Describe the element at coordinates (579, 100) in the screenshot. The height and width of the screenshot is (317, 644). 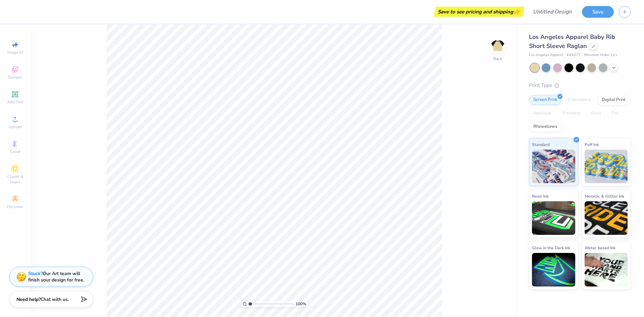
I see `div: Embroidery` at that location.